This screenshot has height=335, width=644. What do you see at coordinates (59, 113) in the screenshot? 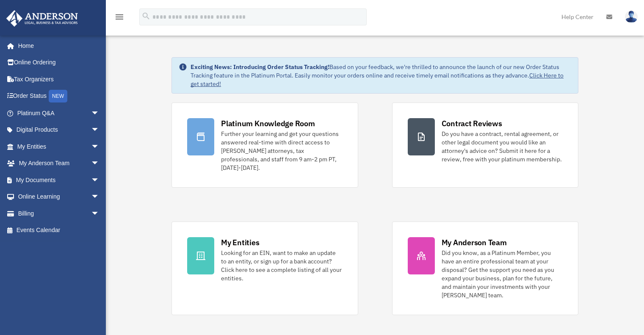
I see `a: Platinum Q&Aarrow_drop_down` at bounding box center [59, 113].